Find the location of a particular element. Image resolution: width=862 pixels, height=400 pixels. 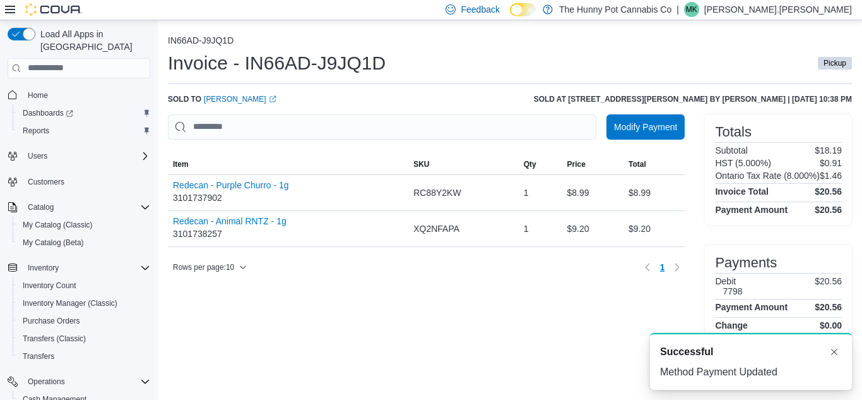

a: Inventory Count is located at coordinates (49, 285).